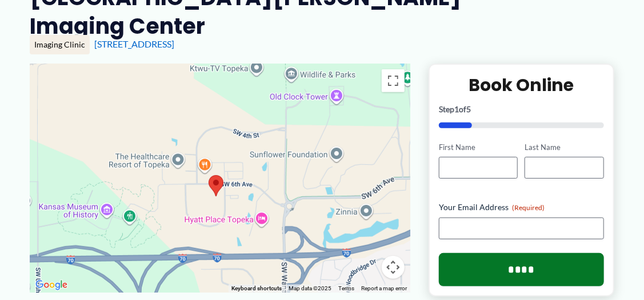 Image resolution: width=644 pixels, height=300 pixels. Describe the element at coordinates (521, 109) in the screenshot. I see `p: Step of` at that location.